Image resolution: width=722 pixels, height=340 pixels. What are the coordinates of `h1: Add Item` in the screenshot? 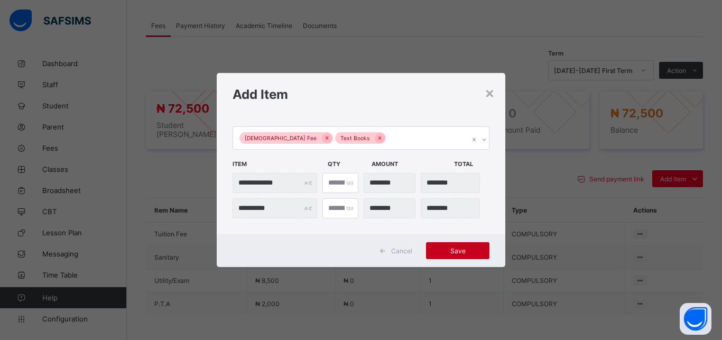 It's located at (361, 94).